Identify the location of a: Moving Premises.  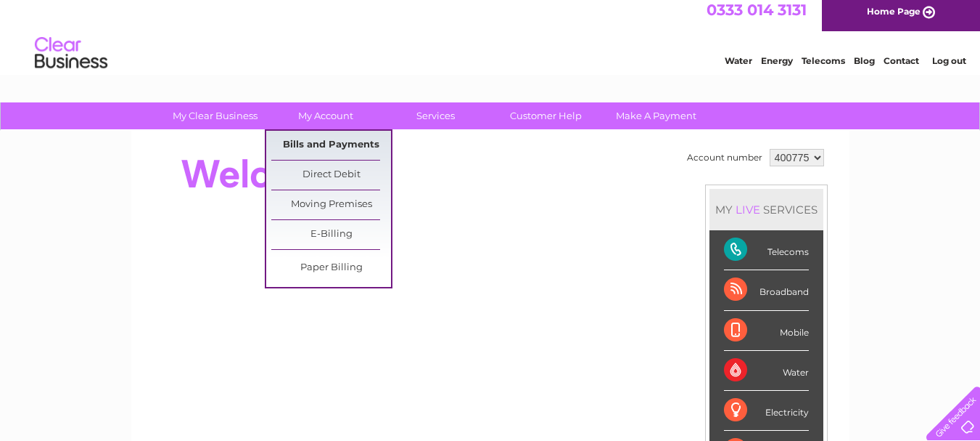
(331, 205).